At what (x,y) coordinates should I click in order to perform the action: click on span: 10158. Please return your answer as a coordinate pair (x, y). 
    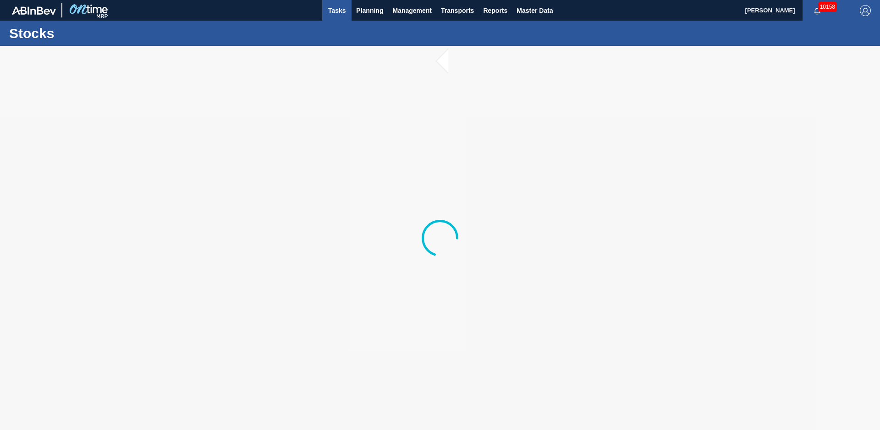
    Looking at the image, I should click on (827, 7).